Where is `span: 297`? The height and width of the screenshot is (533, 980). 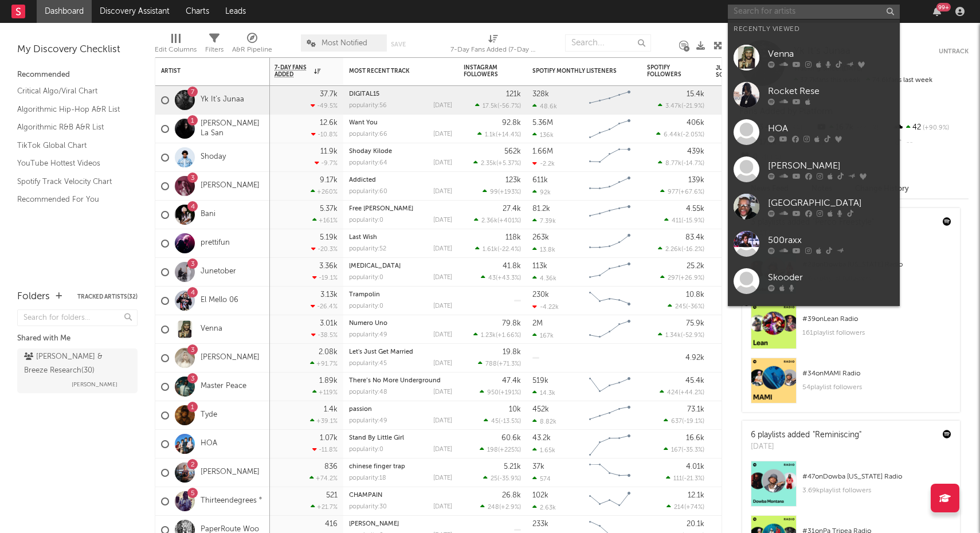
span: 297 is located at coordinates (673, 278).